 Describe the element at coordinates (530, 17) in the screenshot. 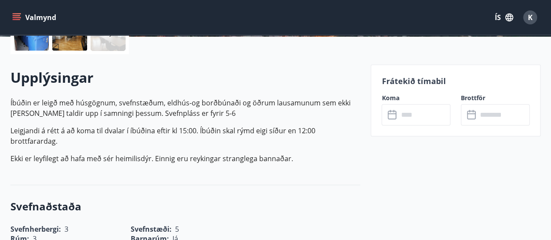

I see `span: K` at that location.